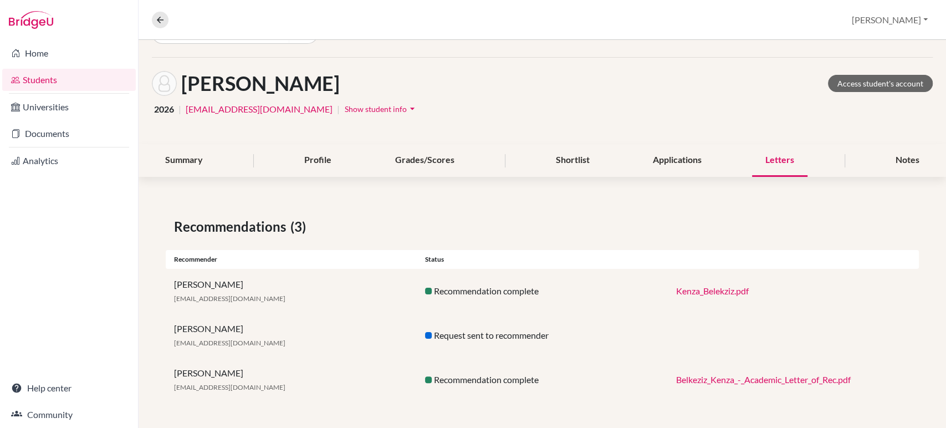 This screenshot has height=428, width=946. Describe the element at coordinates (712, 290) in the screenshot. I see `a: Kenza_Belekziz.pdf` at that location.